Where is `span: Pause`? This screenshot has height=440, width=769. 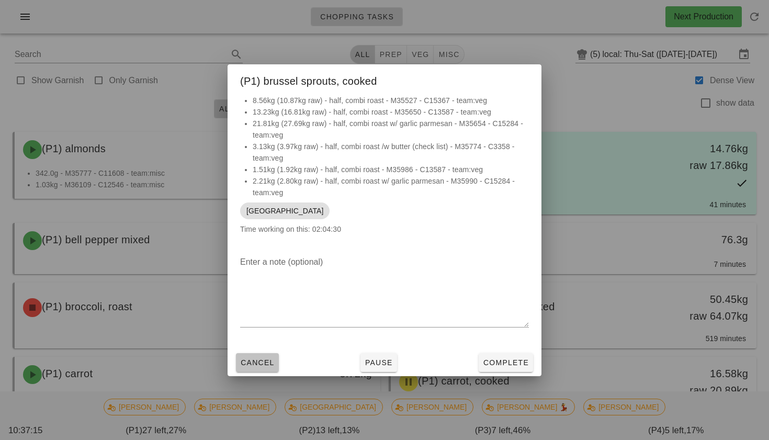 span: Pause is located at coordinates (379, 362).